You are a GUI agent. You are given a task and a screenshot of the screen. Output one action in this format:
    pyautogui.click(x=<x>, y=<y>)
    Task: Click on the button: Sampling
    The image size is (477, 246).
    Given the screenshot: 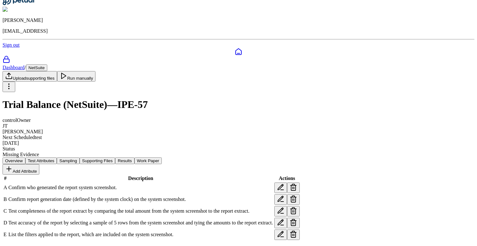 What is the action you would take?
    pyautogui.click(x=68, y=160)
    